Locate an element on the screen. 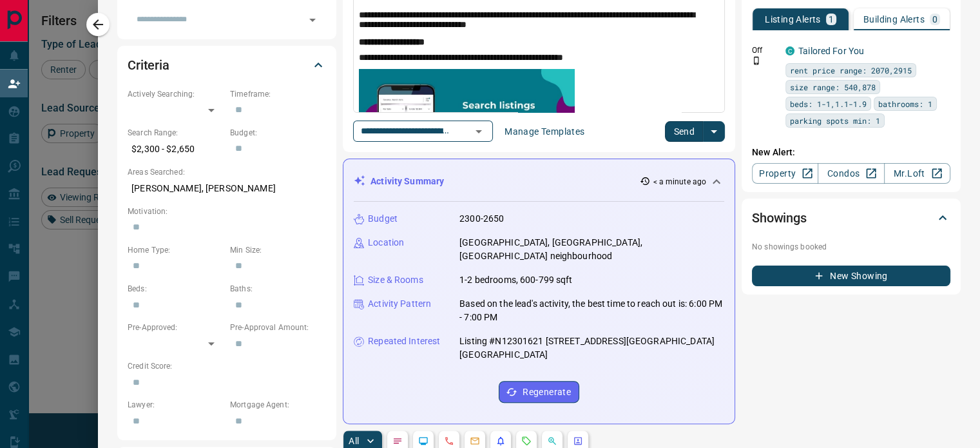 This screenshot has width=980, height=448. p: Actively Searching: is located at coordinates (175, 94).